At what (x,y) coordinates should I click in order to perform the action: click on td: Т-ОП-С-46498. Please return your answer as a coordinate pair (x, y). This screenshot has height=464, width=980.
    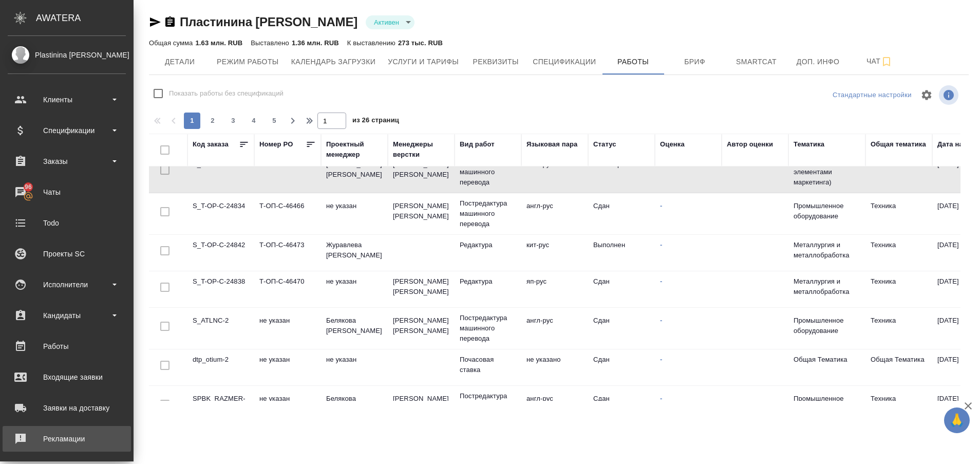
    Looking at the image, I should click on (287, 172).